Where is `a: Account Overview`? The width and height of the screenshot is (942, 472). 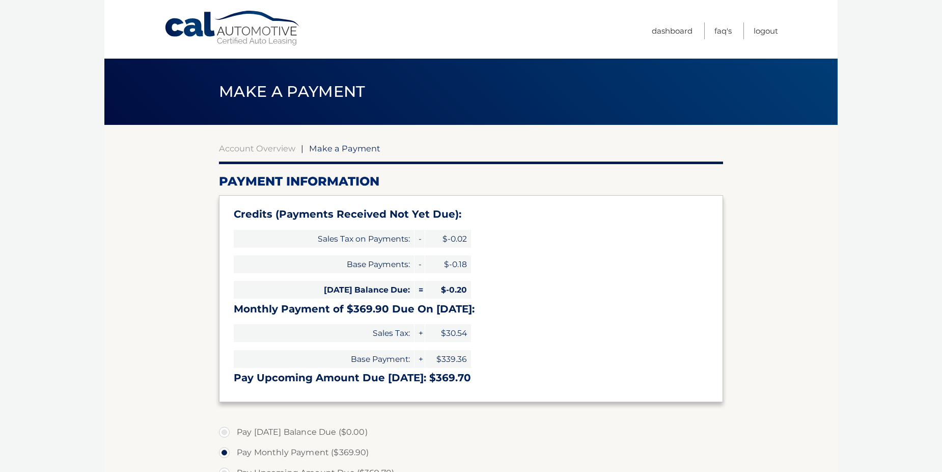 a: Account Overview is located at coordinates (257, 148).